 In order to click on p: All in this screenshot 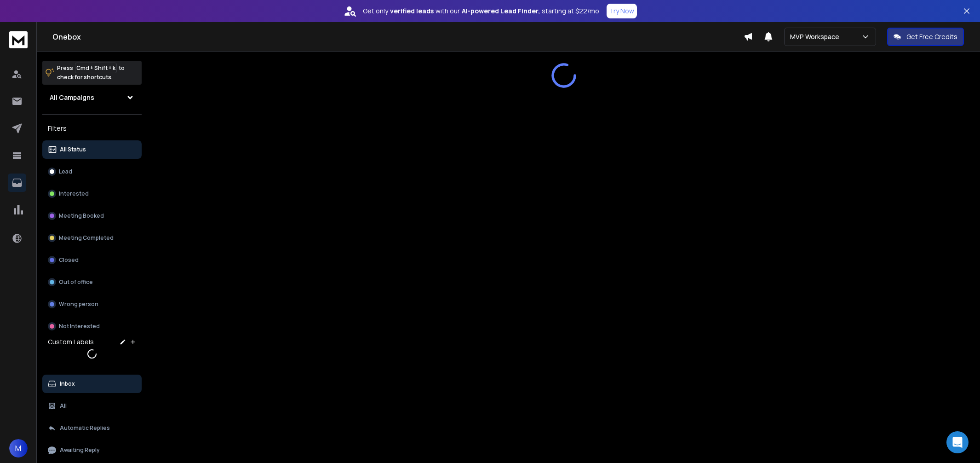, I will do `click(63, 406)`.